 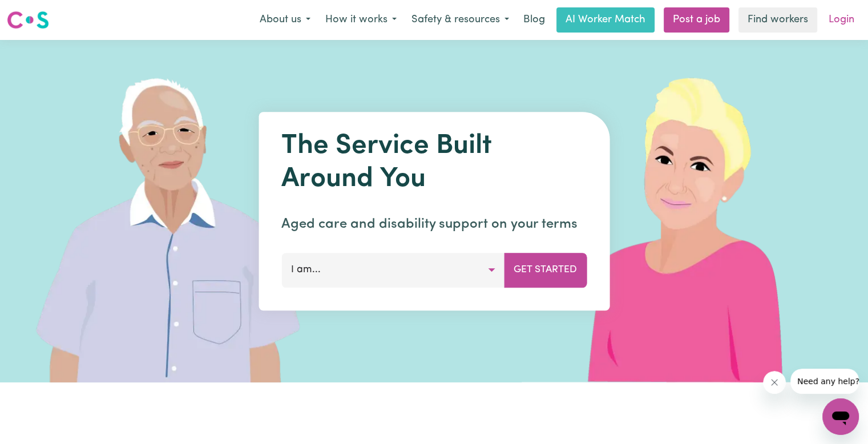 I want to click on button: Safety & resources, so click(x=460, y=20).